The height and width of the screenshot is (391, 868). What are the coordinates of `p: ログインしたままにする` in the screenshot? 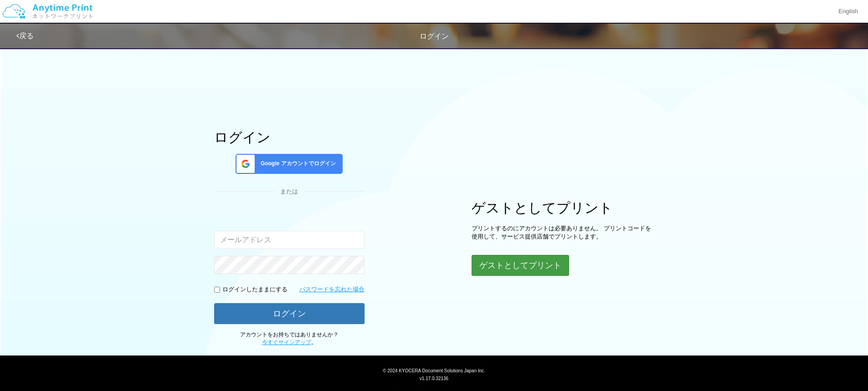 It's located at (255, 290).